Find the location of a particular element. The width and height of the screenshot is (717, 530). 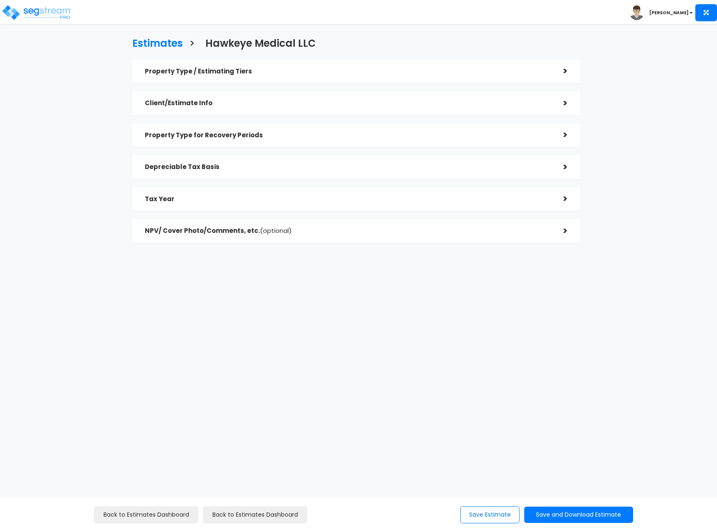

img: logo_pro_r.png is located at coordinates (37, 13).